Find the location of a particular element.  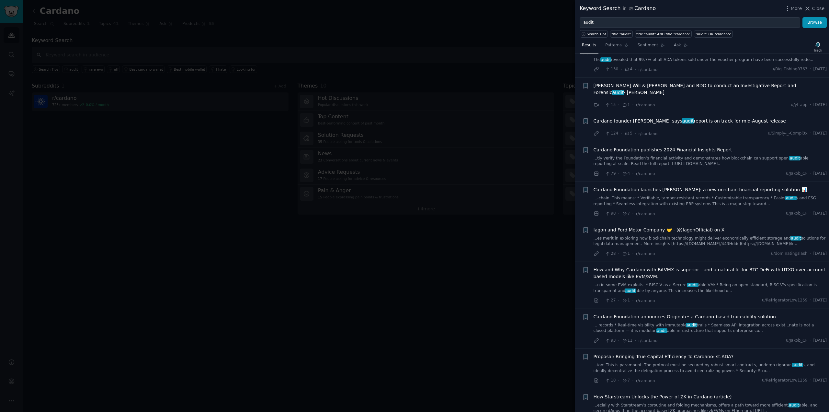

span: 4 is located at coordinates (626, 174).